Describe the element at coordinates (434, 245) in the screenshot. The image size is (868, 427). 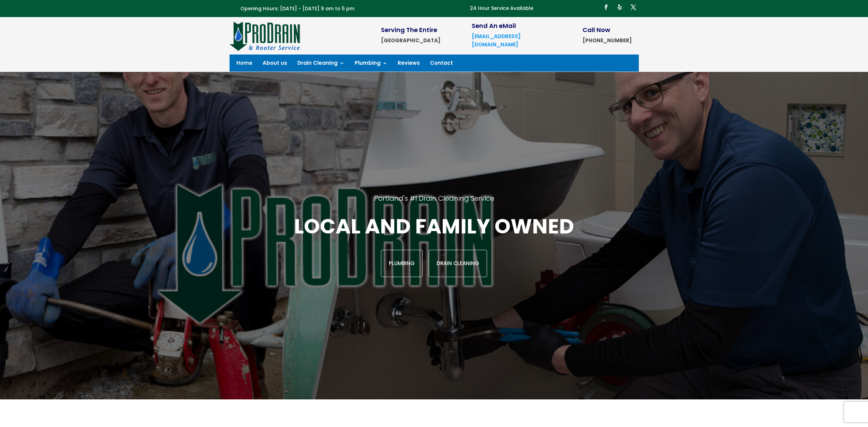
I see `div: Local and family owned` at that location.